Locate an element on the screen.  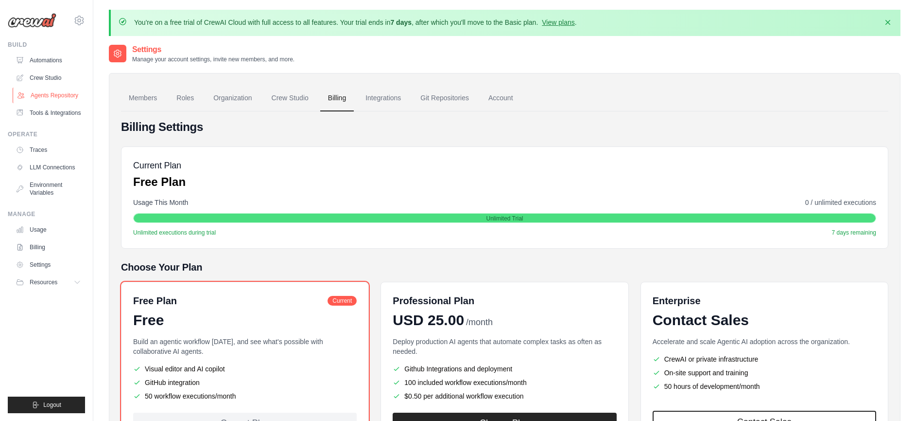
div: Free is located at coordinates (245, 320).